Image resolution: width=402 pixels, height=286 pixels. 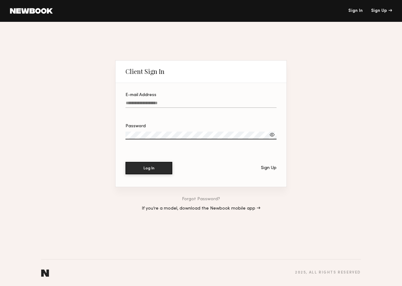 I want to click on a: If you’re a model, download the Newbook mobile app →, so click(x=201, y=209).